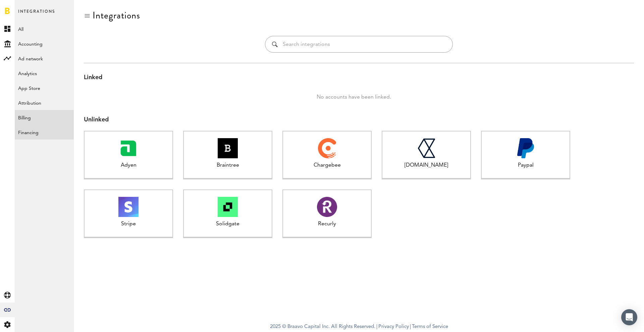 This screenshot has height=332, width=644. I want to click on div: Stripe, so click(129, 224).